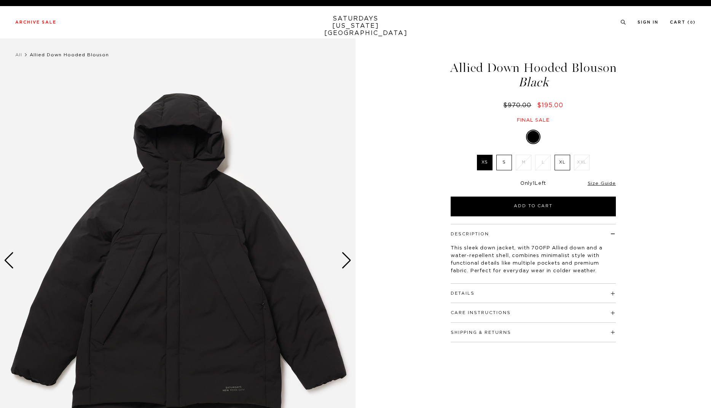 The width and height of the screenshot is (711, 408). I want to click on div: Only Left, so click(533, 184).